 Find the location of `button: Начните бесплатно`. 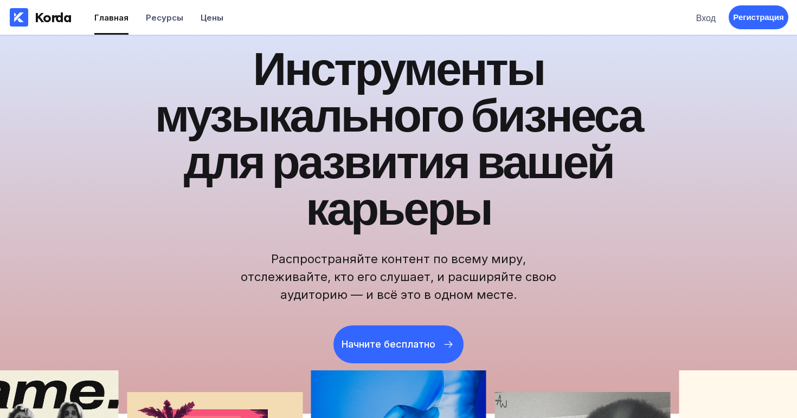

button: Начните бесплатно is located at coordinates (398, 345).